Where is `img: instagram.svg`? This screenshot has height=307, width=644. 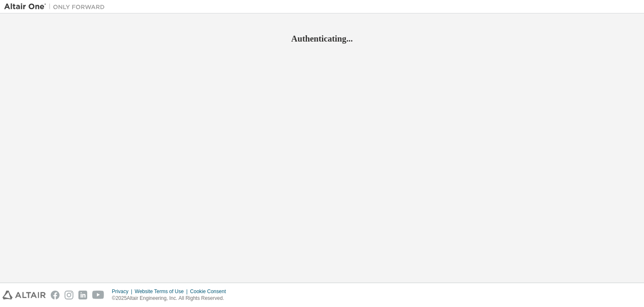
img: instagram.svg is located at coordinates (69, 295).